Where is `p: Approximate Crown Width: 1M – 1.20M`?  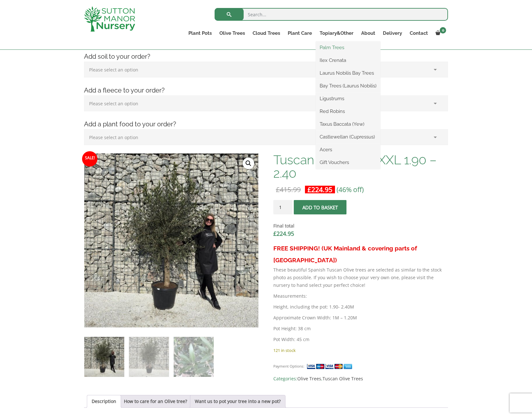 p: Approximate Crown Width: 1M – 1.20M is located at coordinates (360, 318).